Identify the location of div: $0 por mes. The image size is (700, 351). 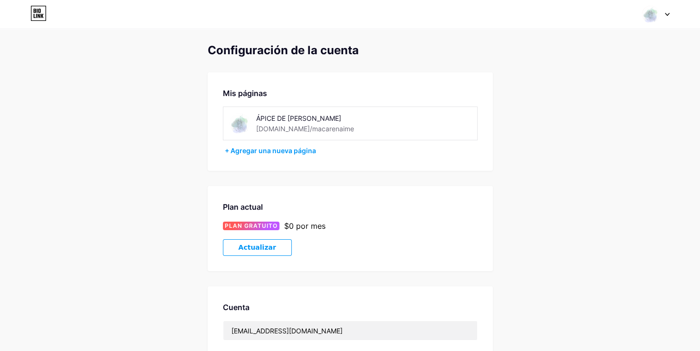
(305, 226).